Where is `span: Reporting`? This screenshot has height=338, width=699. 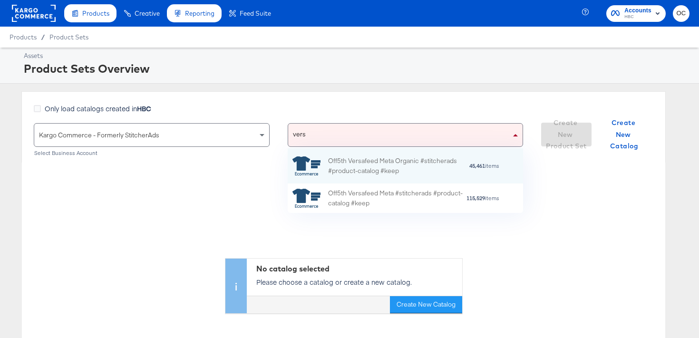
span: Reporting is located at coordinates (200, 13).